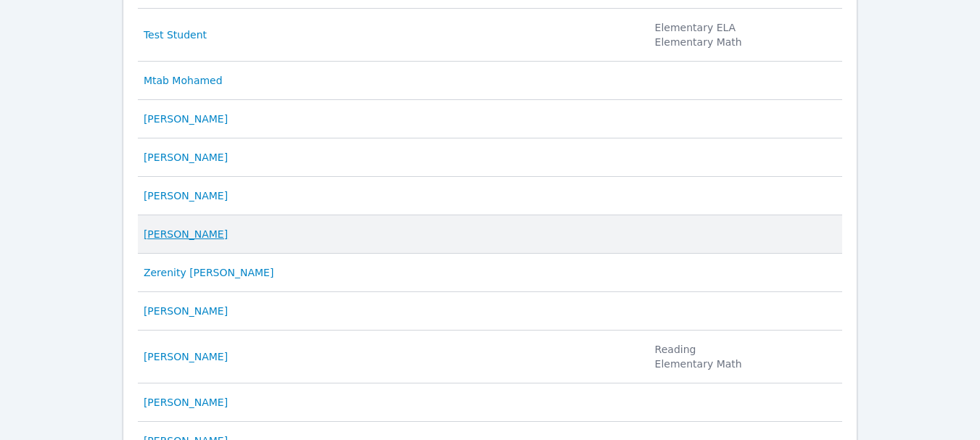  I want to click on li: Reading, so click(745, 350).